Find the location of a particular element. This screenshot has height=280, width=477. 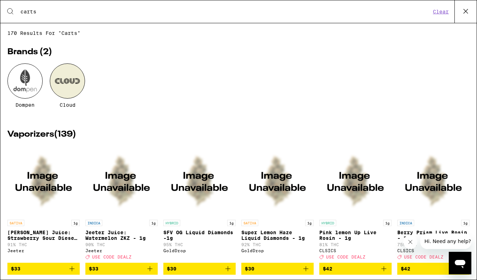

p: 75% THC is located at coordinates (433, 245).